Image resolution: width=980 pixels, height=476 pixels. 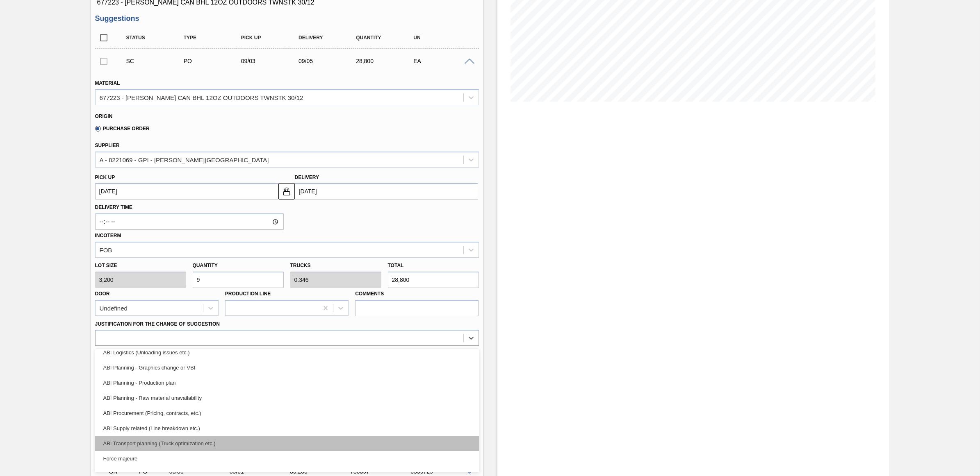 What do you see at coordinates (107, 83) in the screenshot?
I see `label: Material` at bounding box center [107, 83].